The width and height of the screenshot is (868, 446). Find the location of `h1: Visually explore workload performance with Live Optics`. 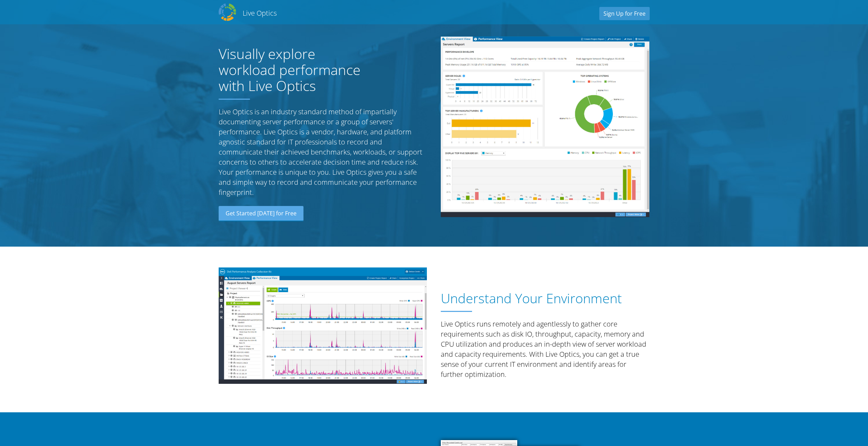

h1: Visually explore workload performance with Live Optics is located at coordinates (297, 70).